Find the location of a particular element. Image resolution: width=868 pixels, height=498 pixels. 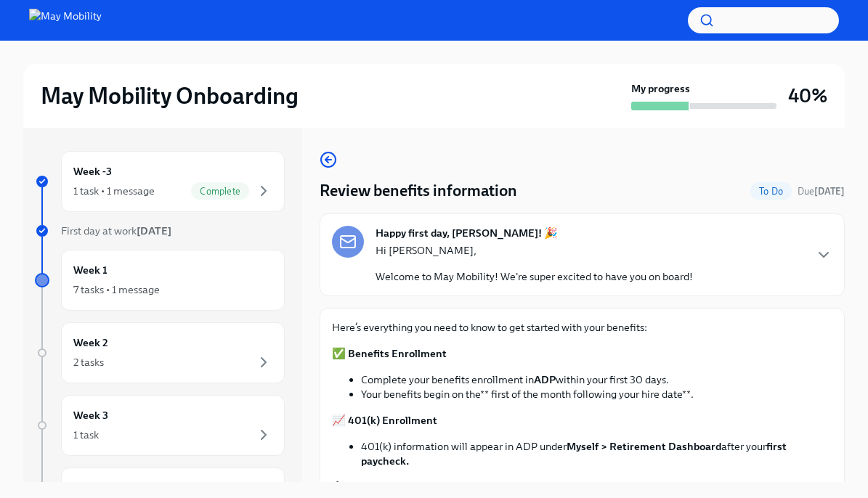

span: August 26th, 2025 07:00 is located at coordinates (822, 191).